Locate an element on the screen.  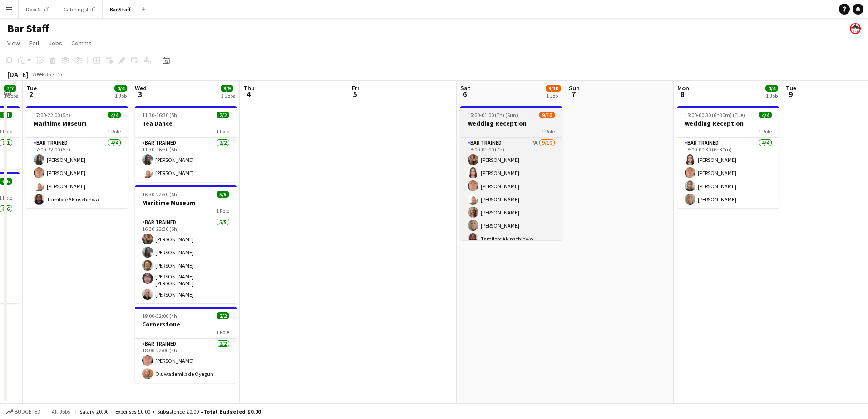
span: 5 is located at coordinates (354, 94).